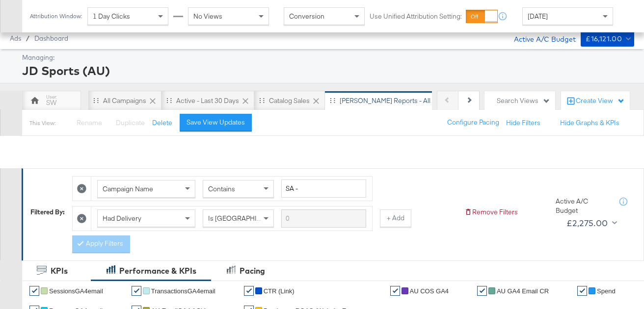 Image resolution: width=644 pixels, height=309 pixels. I want to click on span: Spend, so click(606, 291).